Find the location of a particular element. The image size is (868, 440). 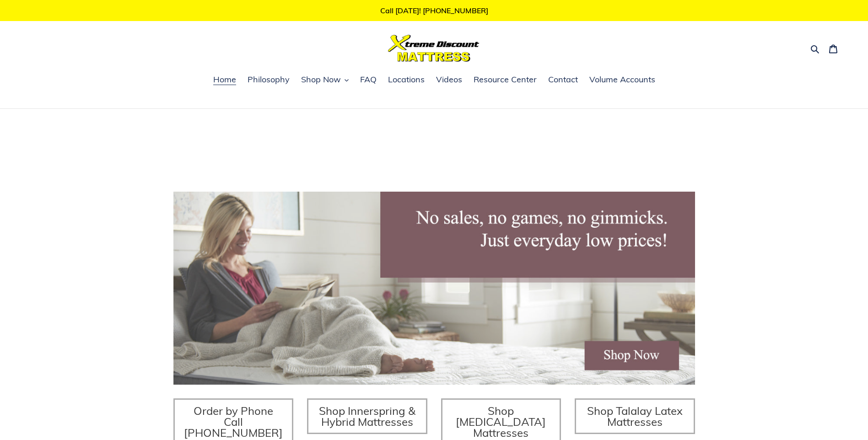

span: Locations is located at coordinates (407, 80).